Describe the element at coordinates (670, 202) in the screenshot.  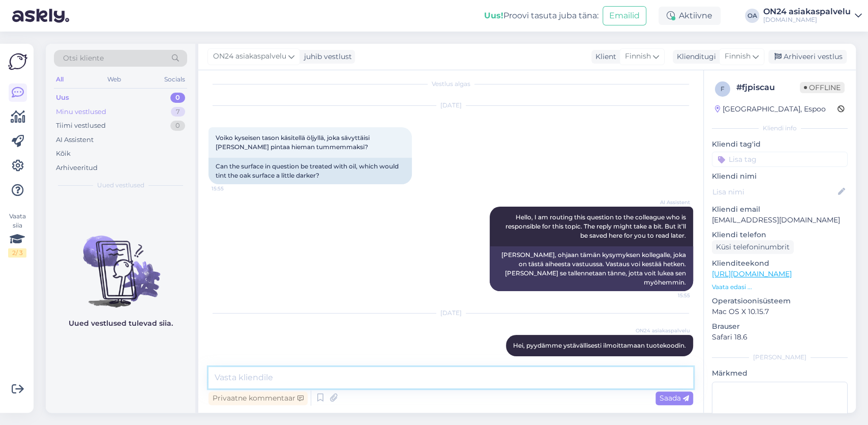
I see `span: AI Assistent` at that location.